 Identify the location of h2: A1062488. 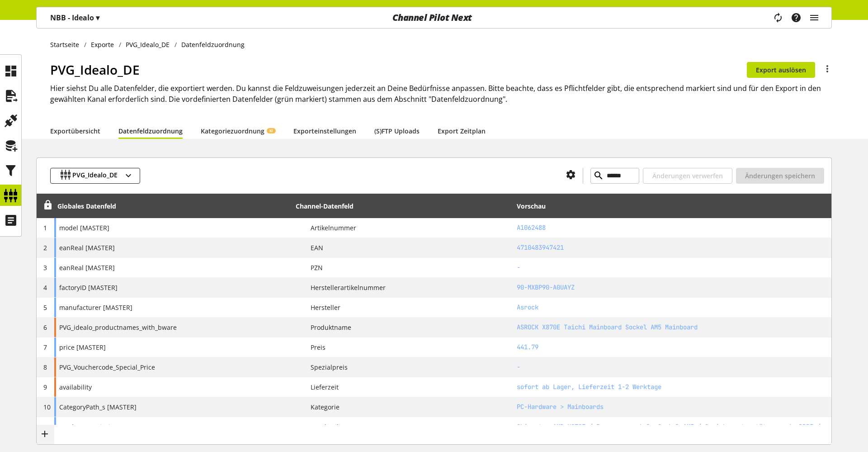
(672, 227).